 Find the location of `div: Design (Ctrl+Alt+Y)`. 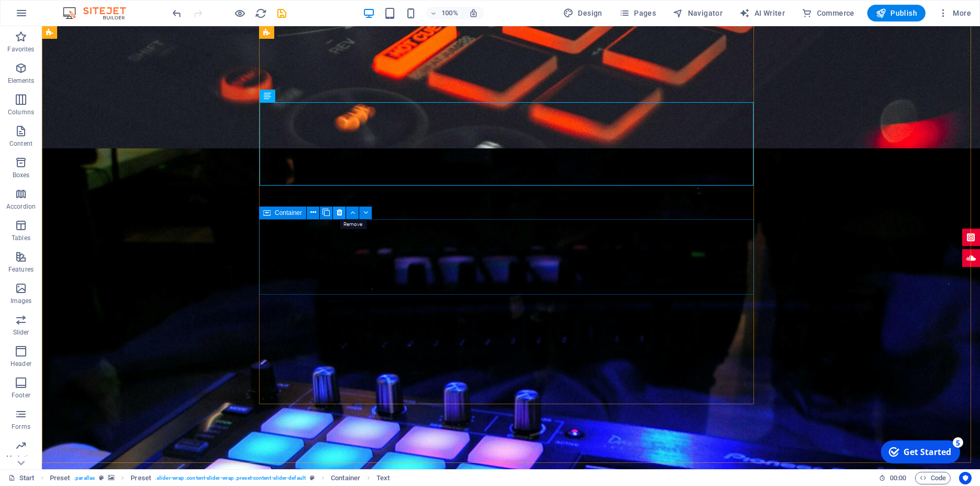

div: Design (Ctrl+Alt+Y) is located at coordinates (583, 13).